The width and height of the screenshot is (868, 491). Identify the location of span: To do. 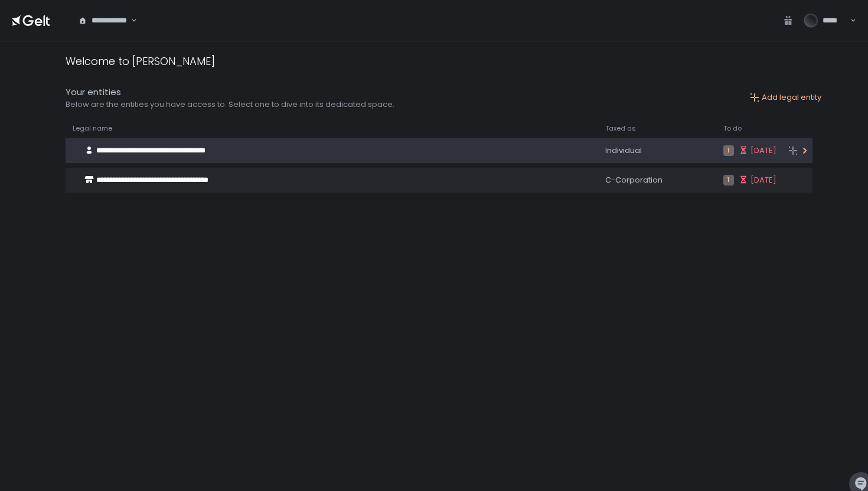
(732, 128).